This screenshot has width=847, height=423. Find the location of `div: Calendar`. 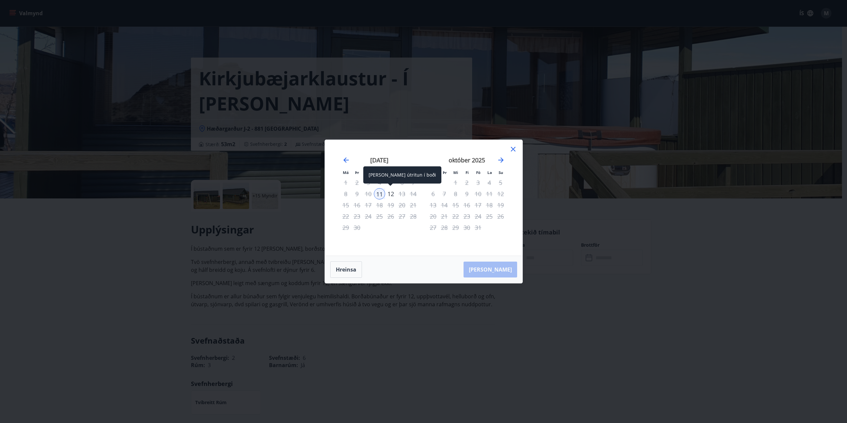

div: Calendar is located at coordinates (423, 198).